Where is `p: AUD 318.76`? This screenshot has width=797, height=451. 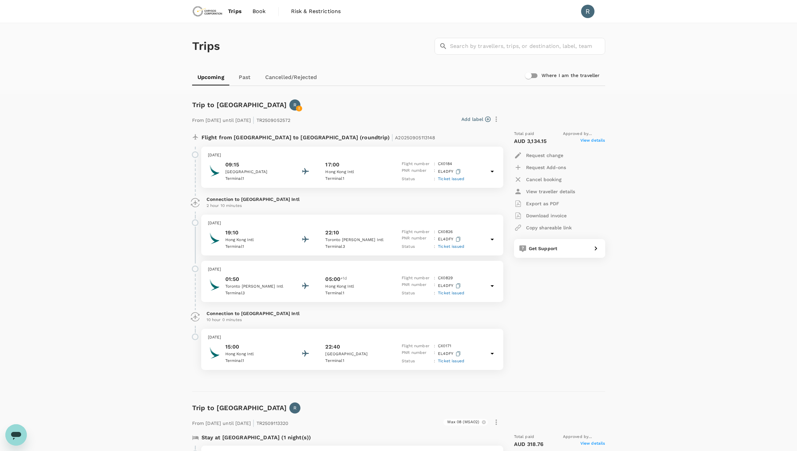 p: AUD 318.76 is located at coordinates (528, 445).